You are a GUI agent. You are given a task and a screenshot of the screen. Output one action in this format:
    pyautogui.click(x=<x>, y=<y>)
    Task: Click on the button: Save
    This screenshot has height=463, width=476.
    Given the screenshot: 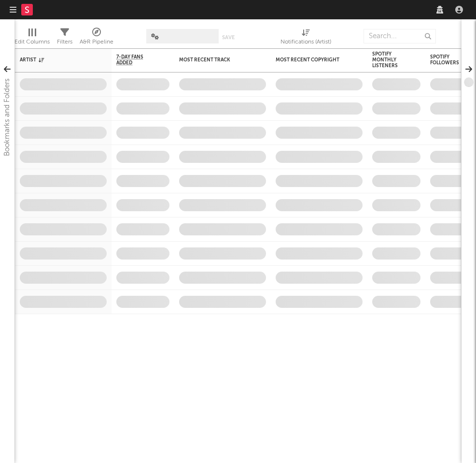 What is the action you would take?
    pyautogui.click(x=229, y=37)
    